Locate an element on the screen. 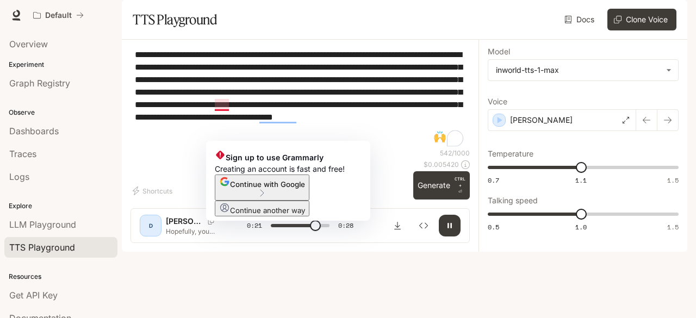 The image size is (696, 318). span: 1.0 is located at coordinates (581, 227).